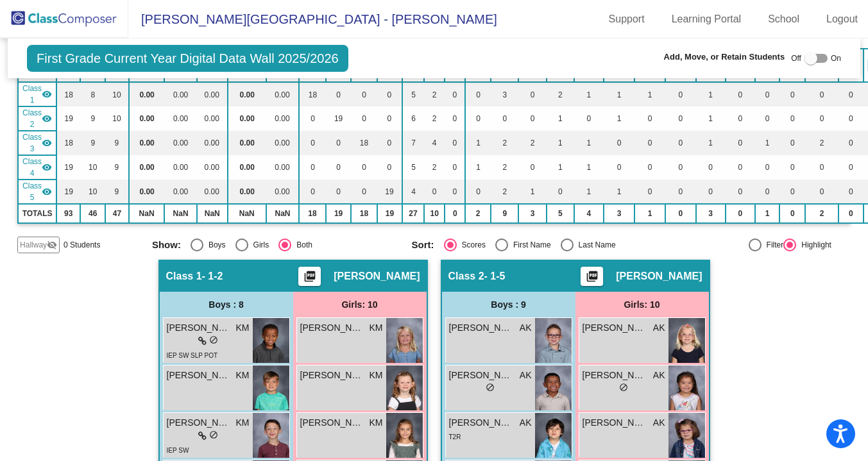 This screenshot has height=461, width=868. What do you see at coordinates (360, 304) in the screenshot?
I see `div: Girls: 10` at bounding box center [360, 304].